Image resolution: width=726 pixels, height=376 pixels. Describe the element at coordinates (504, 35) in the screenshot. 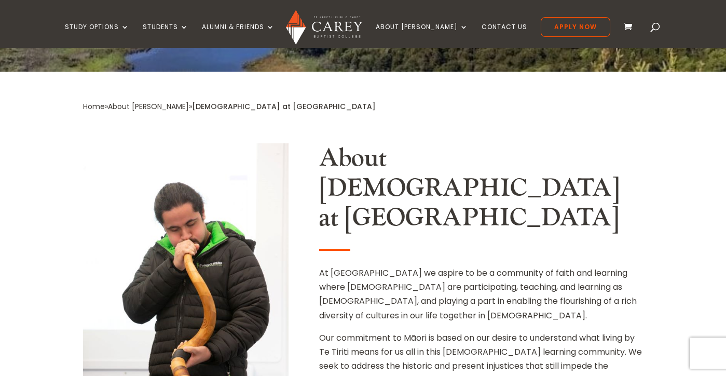

I see `a: Contact Us` at that location.